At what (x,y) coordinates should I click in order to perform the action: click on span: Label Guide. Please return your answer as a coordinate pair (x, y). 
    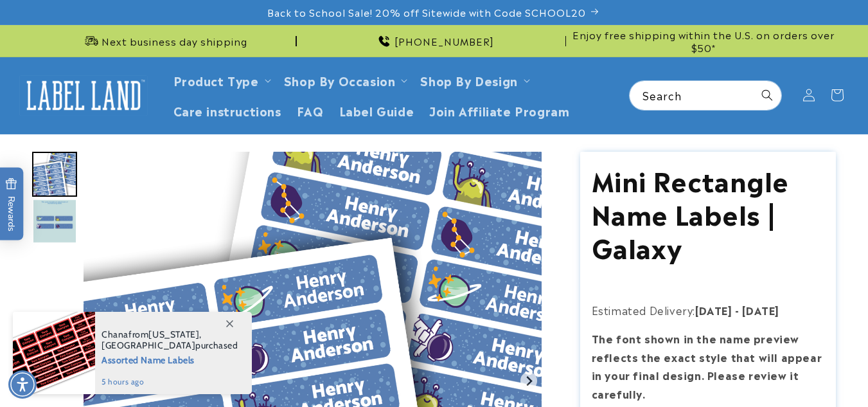
    Looking at the image, I should click on (376, 110).